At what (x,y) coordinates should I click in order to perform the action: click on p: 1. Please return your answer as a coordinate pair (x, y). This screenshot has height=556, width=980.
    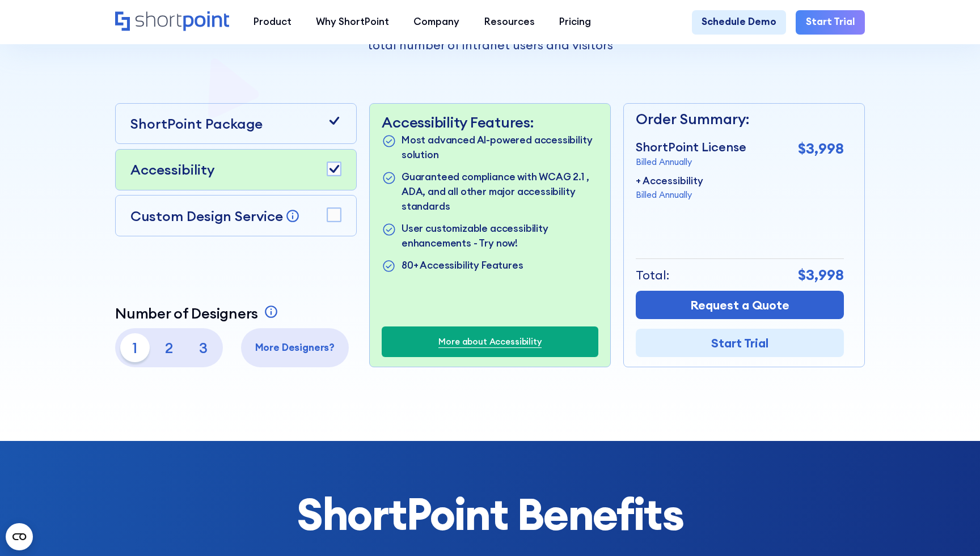
    Looking at the image, I should click on (135, 348).